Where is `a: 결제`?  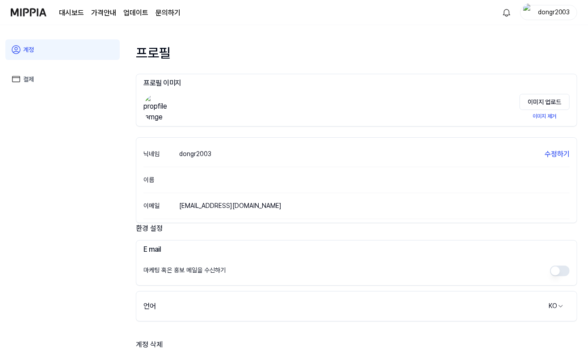 a: 결제 is located at coordinates (63, 79).